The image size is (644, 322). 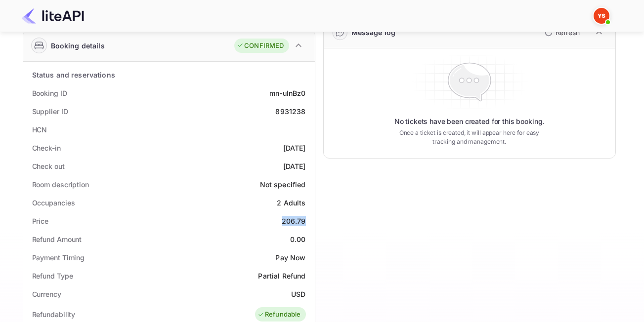 I want to click on div: Occupancies, so click(x=53, y=203).